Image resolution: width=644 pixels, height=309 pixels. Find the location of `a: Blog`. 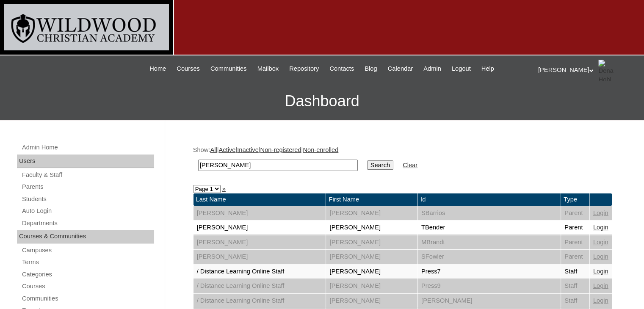

a: Blog is located at coordinates (370, 69).